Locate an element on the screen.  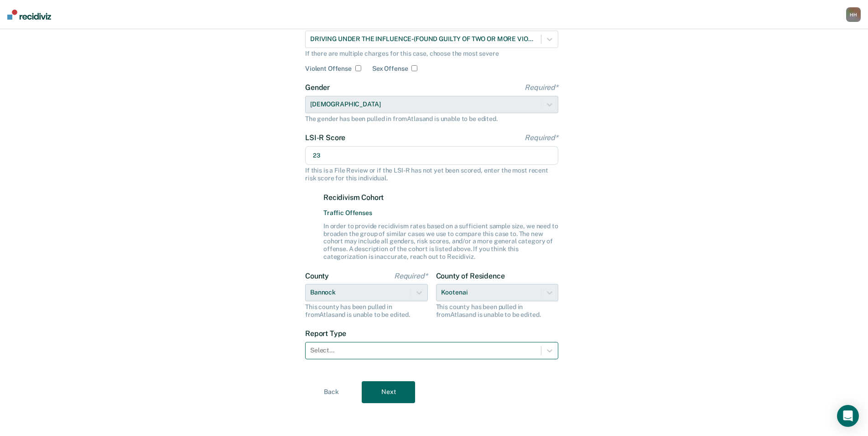
span: Traffic Offenses is located at coordinates (441, 213).